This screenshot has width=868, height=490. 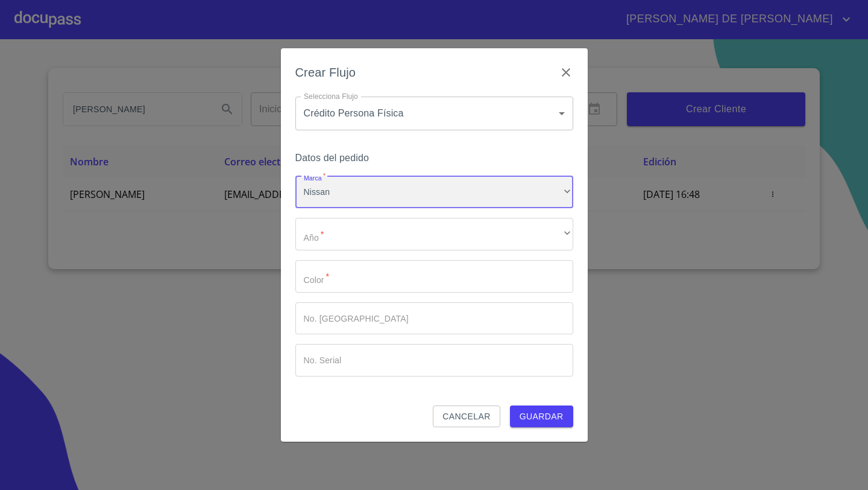 I want to click on button: Cancelar, so click(x=466, y=417).